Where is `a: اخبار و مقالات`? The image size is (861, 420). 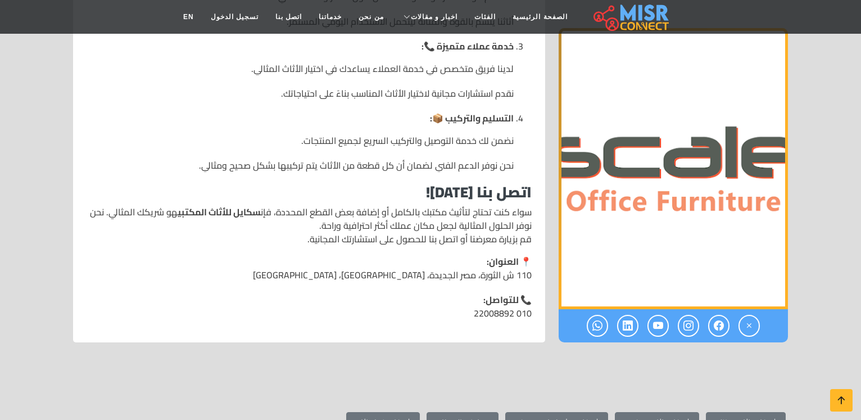 a: اخبار و مقالات is located at coordinates (429, 17).